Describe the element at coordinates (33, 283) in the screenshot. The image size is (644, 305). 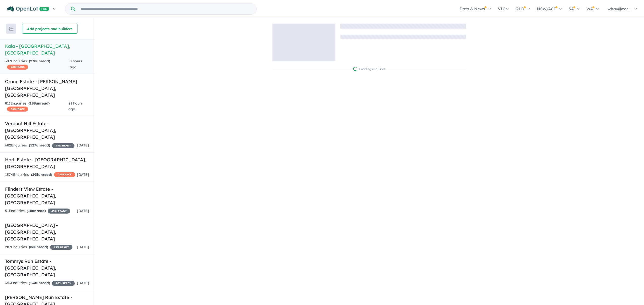
I see `span: 134` at that location.